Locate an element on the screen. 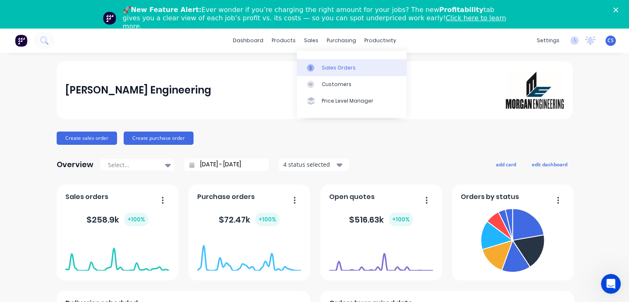 This screenshot has width=629, height=302. div: sales is located at coordinates (311, 41).